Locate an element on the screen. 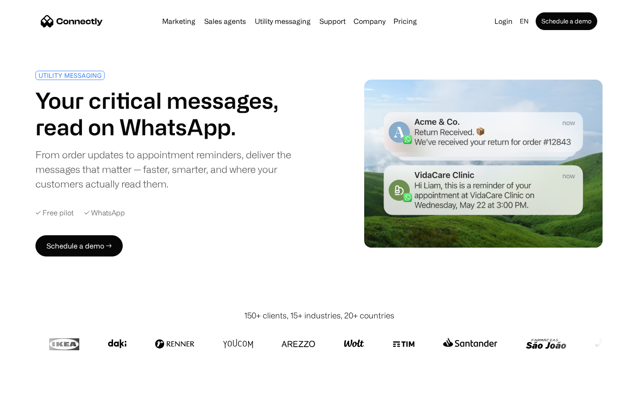 The image size is (638, 398). a: Utility messaging is located at coordinates (282, 21).